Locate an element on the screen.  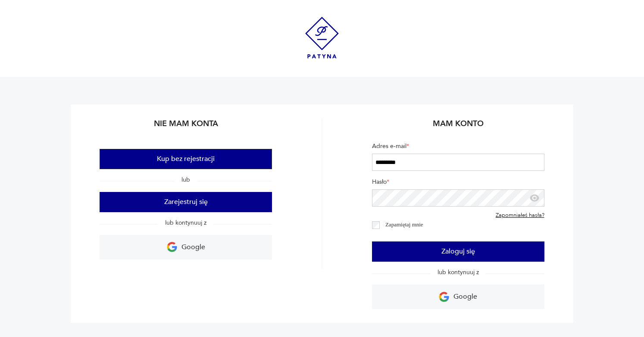
img: Patyna - sklep z meblami i dekoracjami vintage is located at coordinates (322, 37).